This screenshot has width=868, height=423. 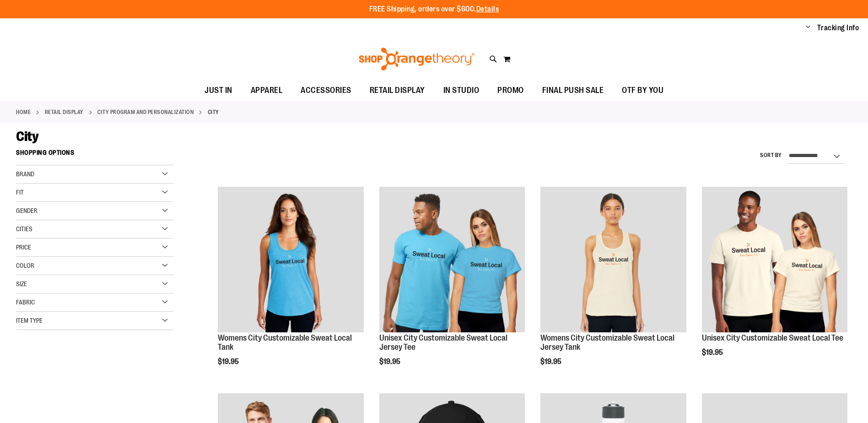 I want to click on span: RETAIL DISPLAY, so click(x=398, y=90).